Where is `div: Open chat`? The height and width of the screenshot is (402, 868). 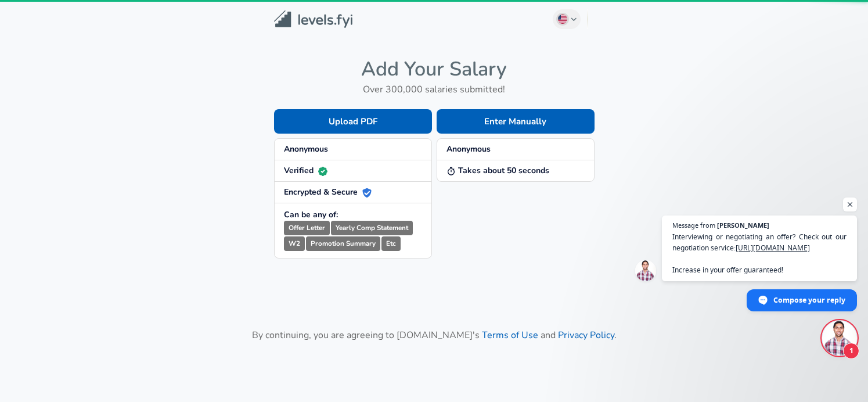 div: Open chat is located at coordinates (839, 338).